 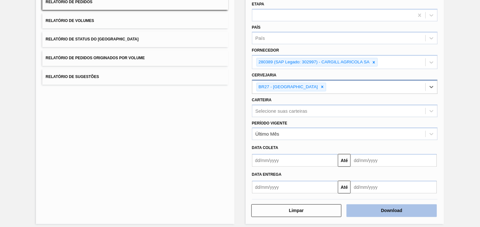 What do you see at coordinates (267, 134) in the screenshot?
I see `div: Último Mês` at bounding box center [267, 134].